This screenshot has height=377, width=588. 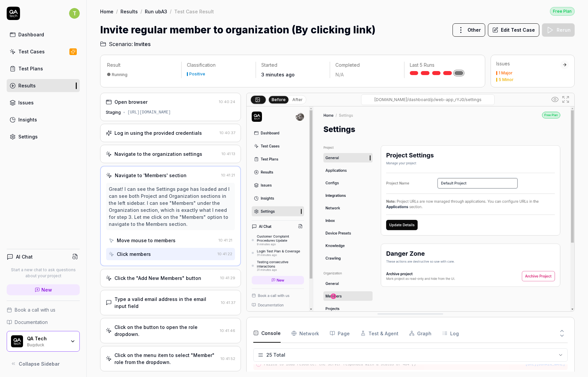 What do you see at coordinates (420, 334) in the screenshot?
I see `button: Graph` at bounding box center [420, 334].